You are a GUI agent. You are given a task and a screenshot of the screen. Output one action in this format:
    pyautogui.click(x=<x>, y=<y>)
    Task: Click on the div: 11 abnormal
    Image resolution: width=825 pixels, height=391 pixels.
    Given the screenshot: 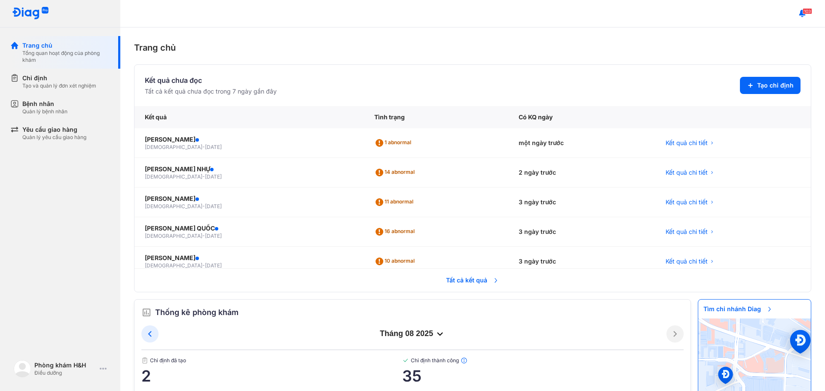 What is the action you would take?
    pyautogui.click(x=395, y=202)
    